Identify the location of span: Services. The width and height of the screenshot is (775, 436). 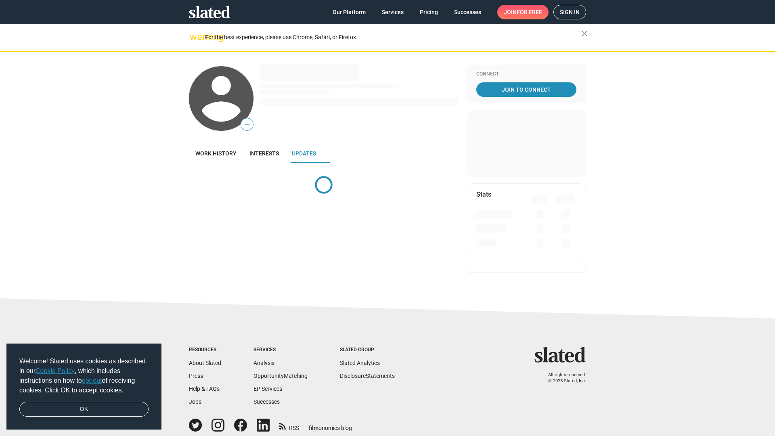
(393, 12).